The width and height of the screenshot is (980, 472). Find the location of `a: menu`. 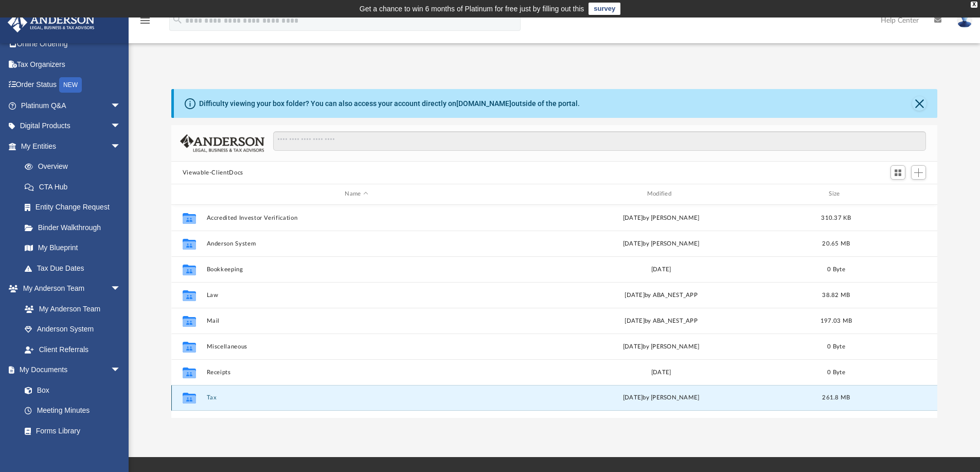

a: menu is located at coordinates (145, 24).